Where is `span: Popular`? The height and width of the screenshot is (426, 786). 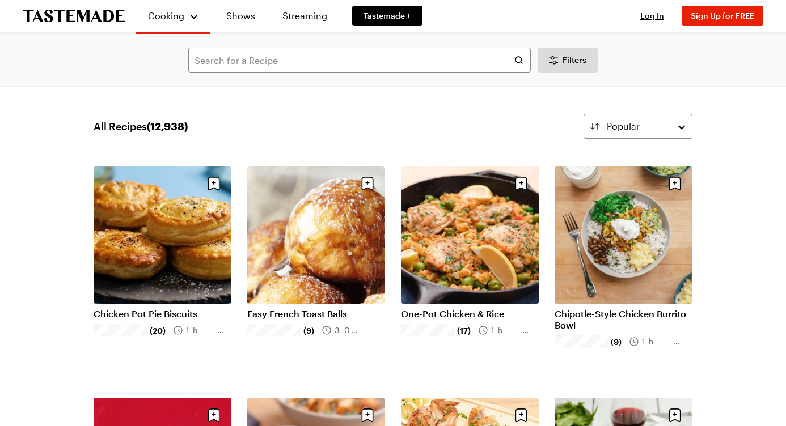
span: Popular is located at coordinates (623, 126).